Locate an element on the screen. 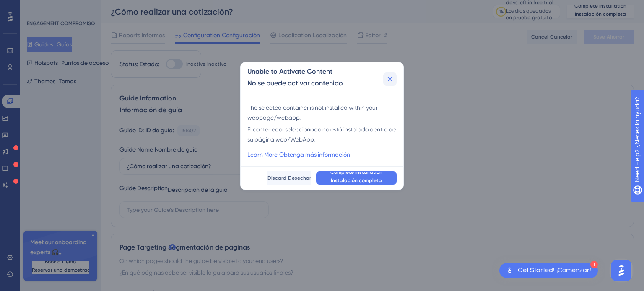 The height and width of the screenshot is (291, 644). div: Open Get Started! checklist, remaining modules: 1 is located at coordinates (548, 271).